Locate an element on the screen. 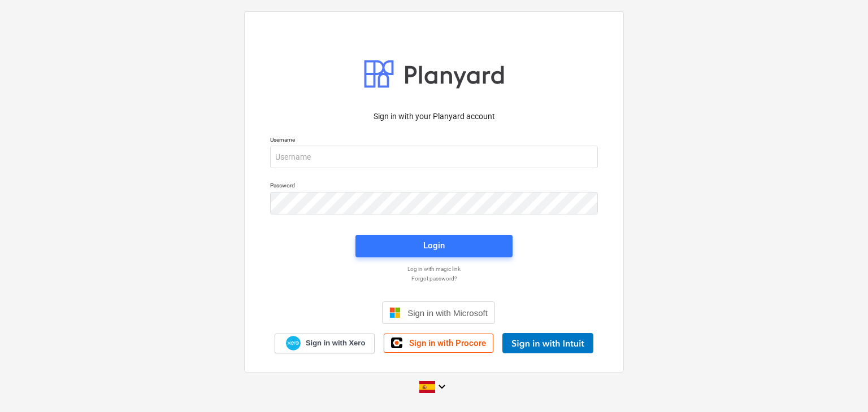 This screenshot has height=412, width=868. span: Sign in with Procore is located at coordinates (448, 343).